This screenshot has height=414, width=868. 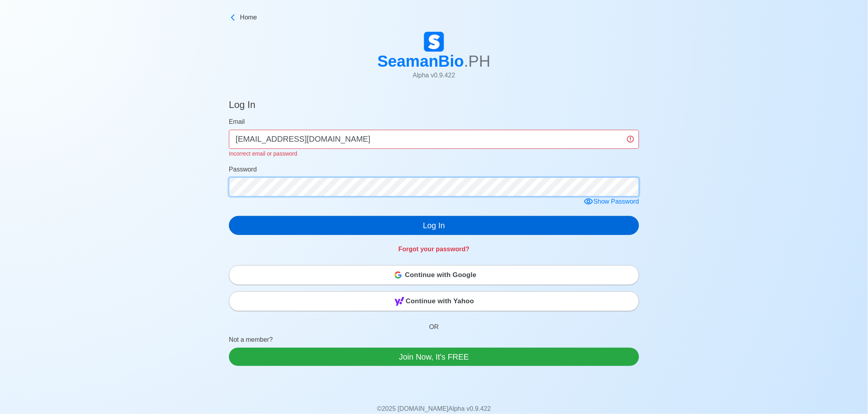 What do you see at coordinates (434, 357) in the screenshot?
I see `a: Join Now, It's FREE` at bounding box center [434, 357].